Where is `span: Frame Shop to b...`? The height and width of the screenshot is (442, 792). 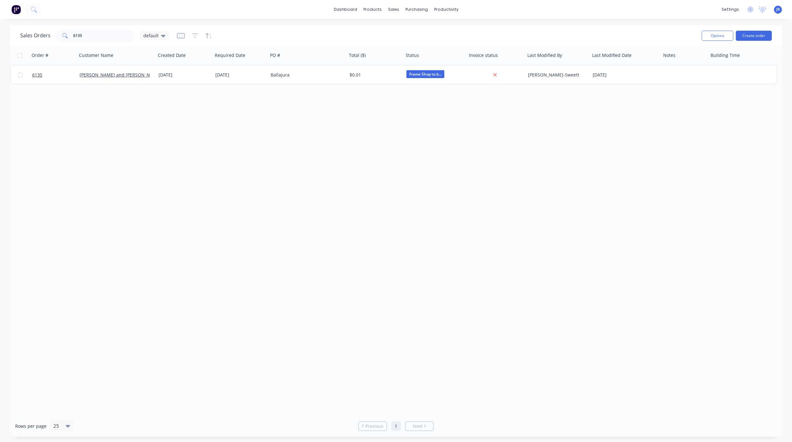
span: Frame Shop to b... is located at coordinates (425, 74).